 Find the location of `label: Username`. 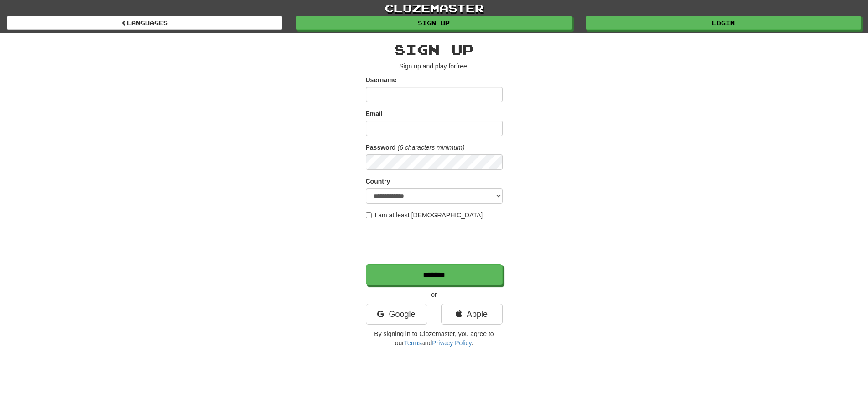

label: Username is located at coordinates (381, 80).